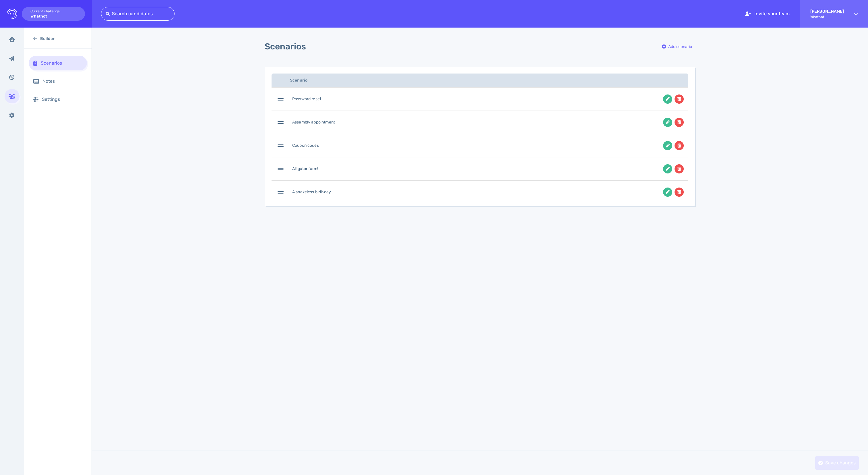 This screenshot has width=868, height=475. Describe the element at coordinates (58, 39) in the screenshot. I see `div: Builder` at that location.